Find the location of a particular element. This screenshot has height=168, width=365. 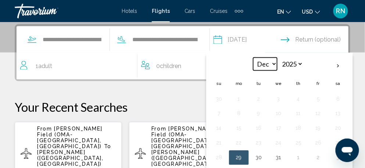

button: Day 27 is located at coordinates (338, 143).